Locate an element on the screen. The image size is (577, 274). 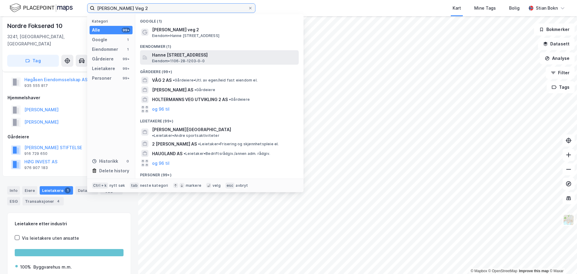
div: Vis leietakere uten ansatte is located at coordinates (50, 238).